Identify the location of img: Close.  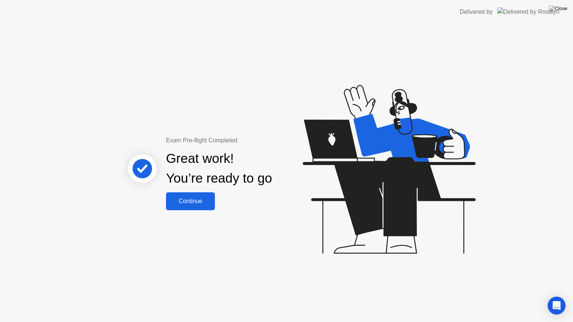
(558, 9).